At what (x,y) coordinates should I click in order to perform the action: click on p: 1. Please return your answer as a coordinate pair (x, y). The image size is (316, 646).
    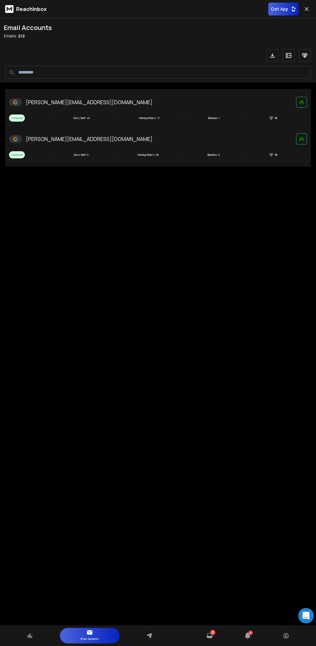
    Looking at the image, I should click on (219, 118).